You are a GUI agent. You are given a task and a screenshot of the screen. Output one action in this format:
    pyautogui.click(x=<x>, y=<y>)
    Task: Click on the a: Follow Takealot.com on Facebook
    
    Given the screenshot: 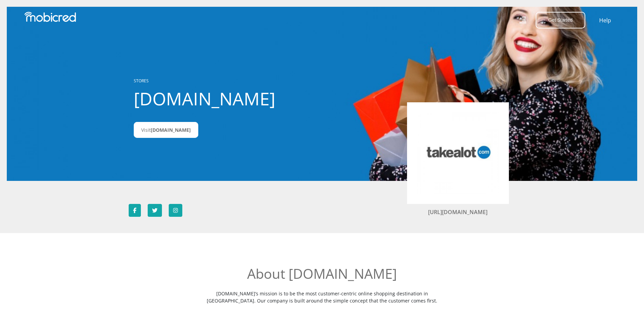 What is the action you would take?
    pyautogui.click(x=135, y=211)
    